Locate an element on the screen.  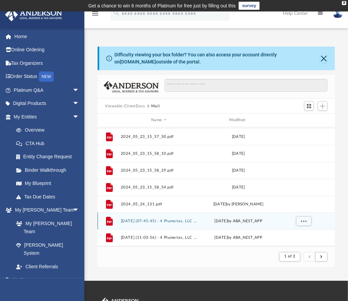
button: 2024_05_23_15_58_54.pdf is located at coordinates (159, 187).